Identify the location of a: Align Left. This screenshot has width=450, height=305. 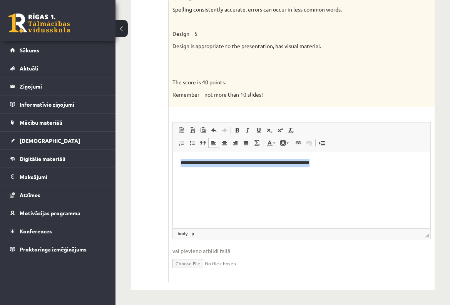
(214, 143).